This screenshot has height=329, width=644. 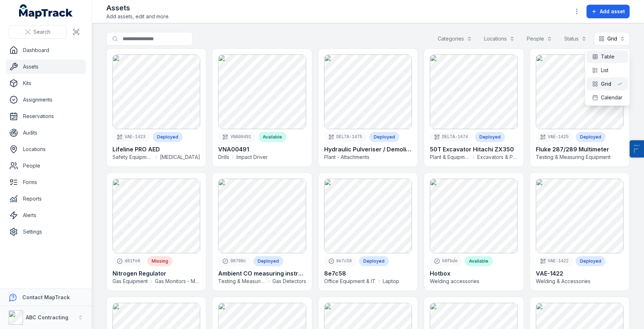 What do you see at coordinates (604, 70) in the screenshot?
I see `span: List` at bounding box center [604, 70].